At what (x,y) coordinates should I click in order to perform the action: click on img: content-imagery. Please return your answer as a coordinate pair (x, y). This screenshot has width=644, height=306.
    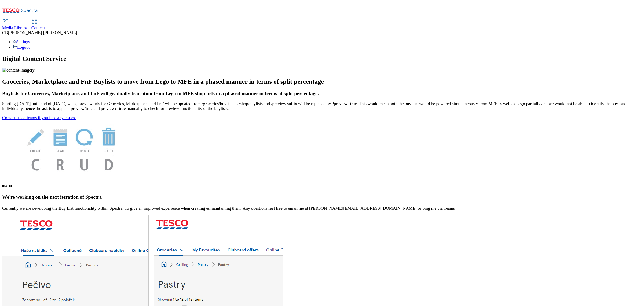
    Looking at the image, I should click on (18, 70).